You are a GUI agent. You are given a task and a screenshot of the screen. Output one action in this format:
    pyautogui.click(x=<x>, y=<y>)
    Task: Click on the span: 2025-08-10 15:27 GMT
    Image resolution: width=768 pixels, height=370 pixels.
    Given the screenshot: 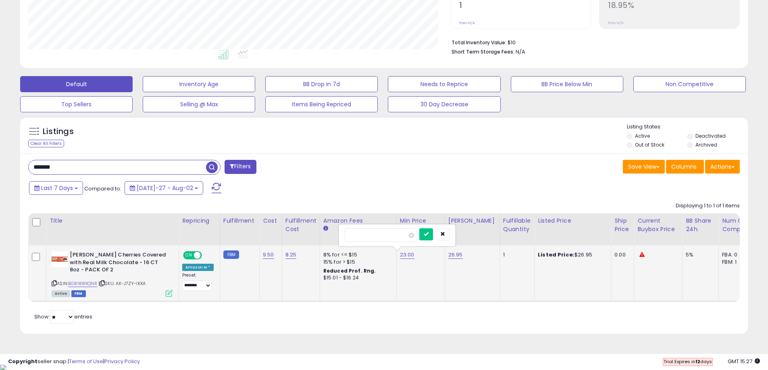 What is the action you would take?
    pyautogui.click(x=744, y=361)
    